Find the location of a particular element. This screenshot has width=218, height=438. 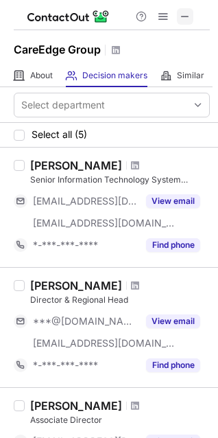

img: ContactOut v5.3.10 is located at coordinates (69, 16).